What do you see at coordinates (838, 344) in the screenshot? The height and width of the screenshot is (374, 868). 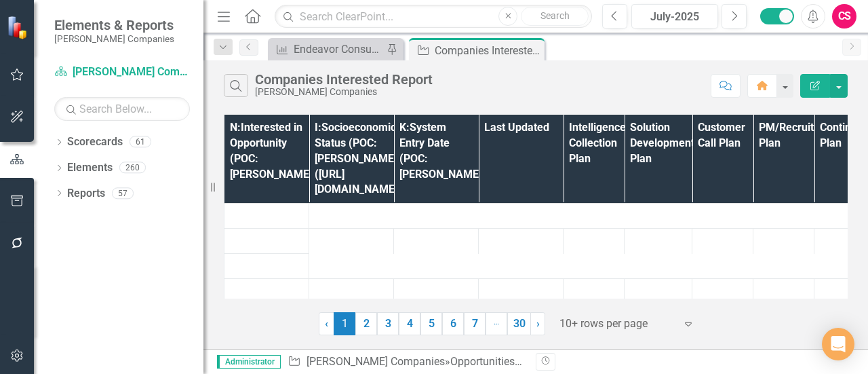 I see `div: Open Intercom Messenger` at bounding box center [838, 344].